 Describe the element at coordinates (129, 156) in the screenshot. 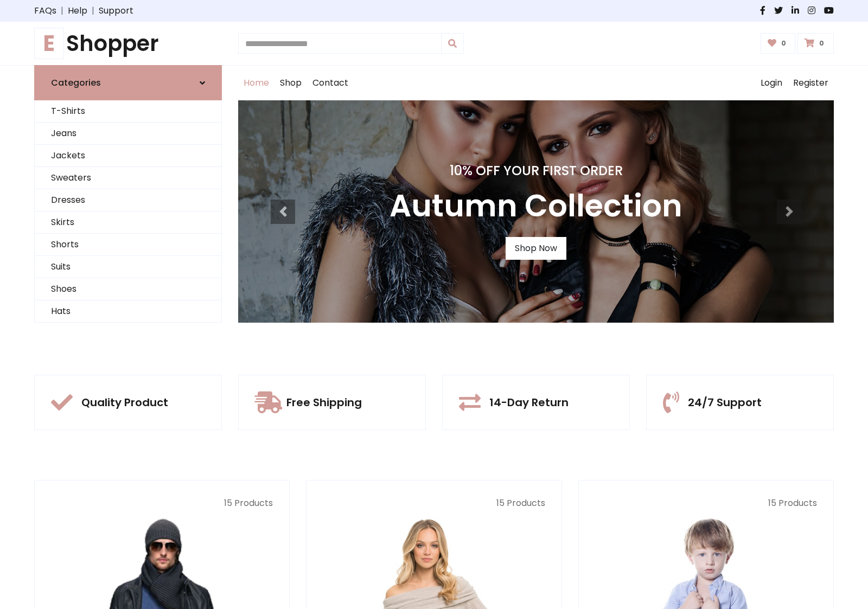

I see `a: Jackets` at that location.